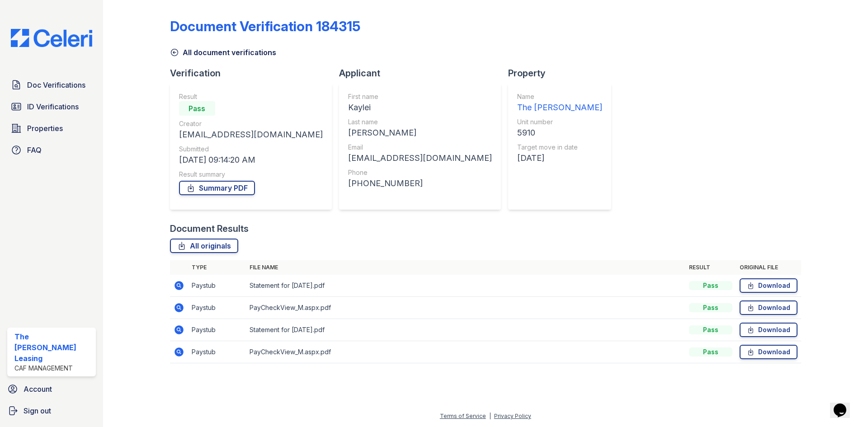  What do you see at coordinates (51, 128) in the screenshot?
I see `a: Properties` at bounding box center [51, 128].